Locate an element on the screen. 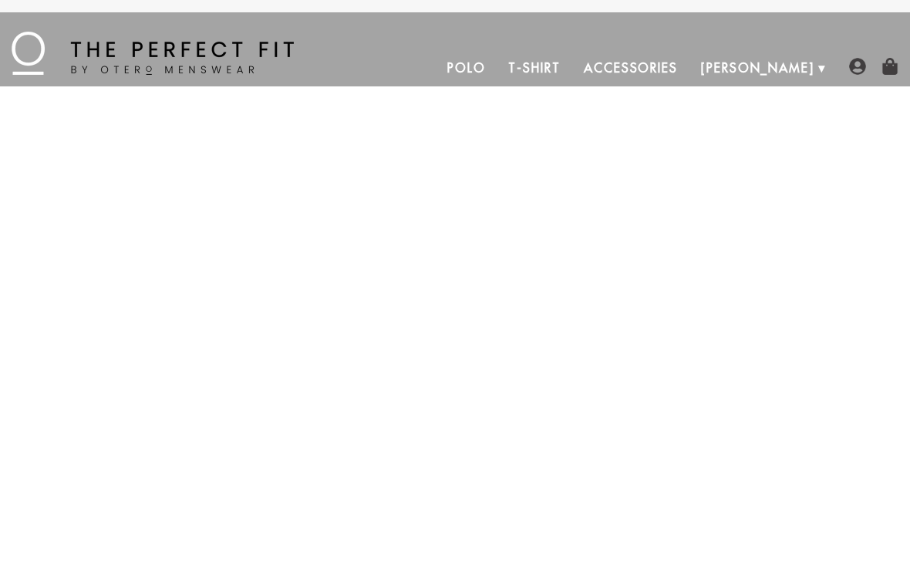 The image size is (910, 567). a: Accessories is located at coordinates (631, 68).